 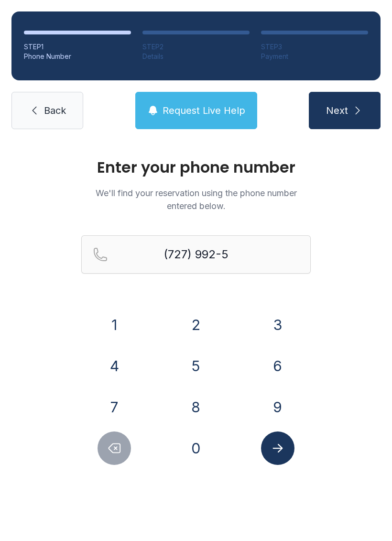 I want to click on div: Payment, so click(x=314, y=57).